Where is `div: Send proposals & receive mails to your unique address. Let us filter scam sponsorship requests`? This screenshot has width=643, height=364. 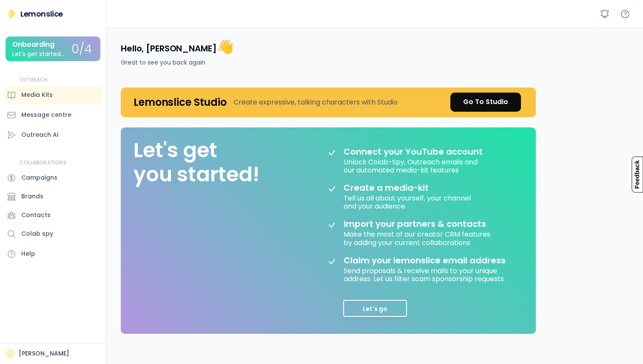 div: Send proposals & receive mails to your unique address. Let us filter scam sponsorship requests is located at coordinates (428, 274).